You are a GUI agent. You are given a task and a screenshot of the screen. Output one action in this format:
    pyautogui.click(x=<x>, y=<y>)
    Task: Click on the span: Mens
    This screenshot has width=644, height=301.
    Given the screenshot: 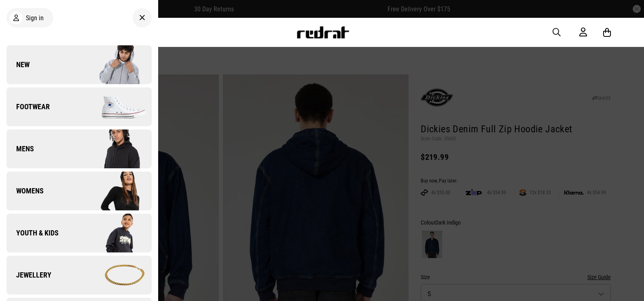 What is the action you would take?
    pyautogui.click(x=20, y=149)
    